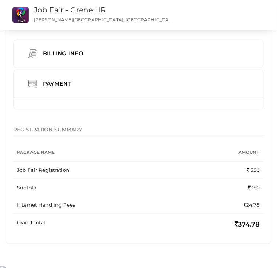 This screenshot has width=277, height=268. Describe the element at coordinates (226, 205) in the screenshot. I see `td: 24.78` at that location.